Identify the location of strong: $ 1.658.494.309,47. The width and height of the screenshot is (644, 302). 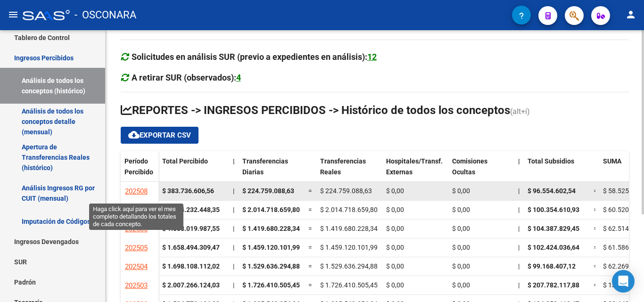
(191, 248).